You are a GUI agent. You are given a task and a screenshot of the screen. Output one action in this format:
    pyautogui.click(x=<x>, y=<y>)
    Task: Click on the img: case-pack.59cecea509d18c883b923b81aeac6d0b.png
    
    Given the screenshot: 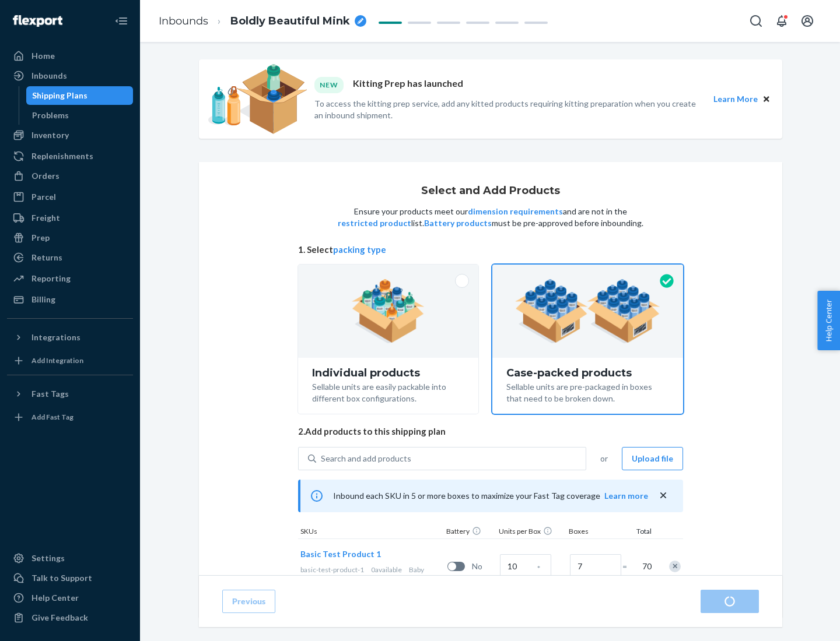 What is the action you would take?
    pyautogui.click(x=587, y=311)
    